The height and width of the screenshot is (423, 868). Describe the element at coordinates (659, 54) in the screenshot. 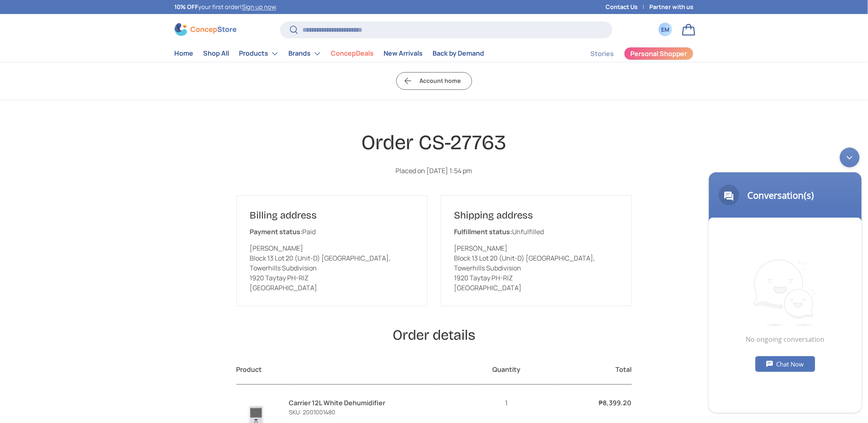

I see `span: Personal Shopper` at that location.